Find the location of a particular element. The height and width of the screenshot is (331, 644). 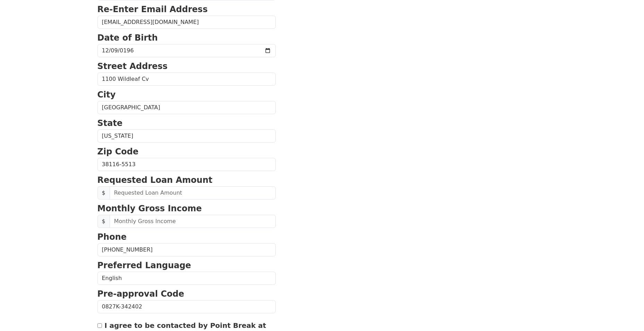

strong: Phone is located at coordinates (112, 237).